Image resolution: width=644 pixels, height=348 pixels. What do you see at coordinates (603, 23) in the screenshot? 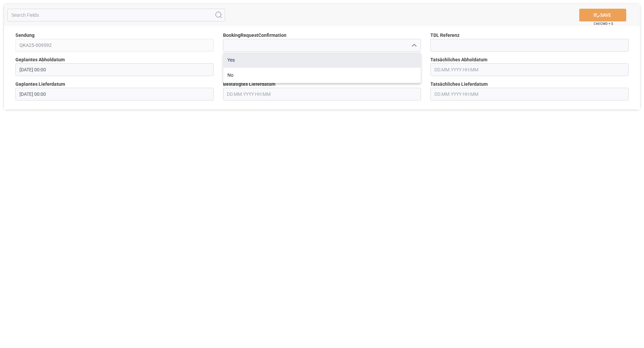
I see `span: Ctrl/CMD + S` at bounding box center [603, 23].